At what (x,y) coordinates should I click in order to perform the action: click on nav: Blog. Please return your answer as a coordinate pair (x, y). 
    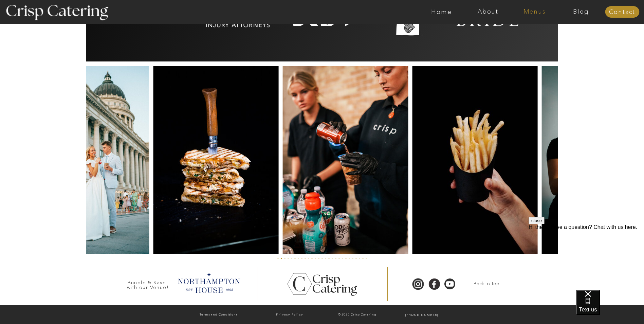
    Looking at the image, I should click on (581, 12).